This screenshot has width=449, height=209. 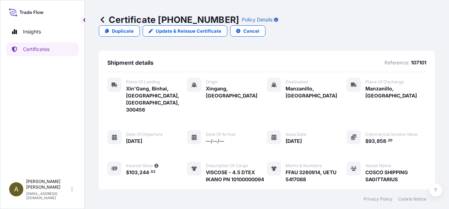 What do you see at coordinates (226, 166) in the screenshot?
I see `span: Description of cargo` at bounding box center [226, 166].